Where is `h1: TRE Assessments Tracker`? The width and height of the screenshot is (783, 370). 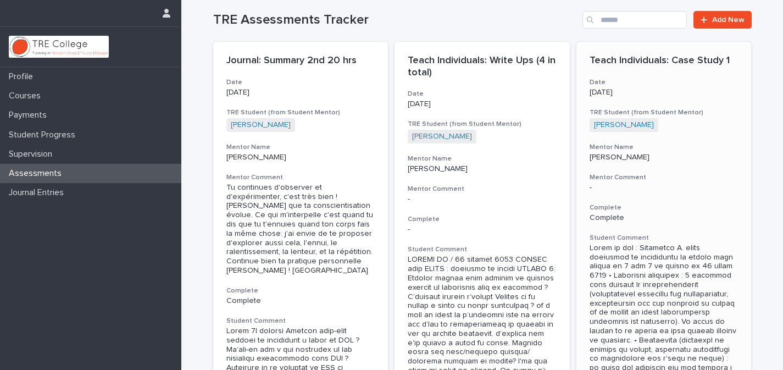 h1: TRE Assessments Tracker is located at coordinates (395, 20).